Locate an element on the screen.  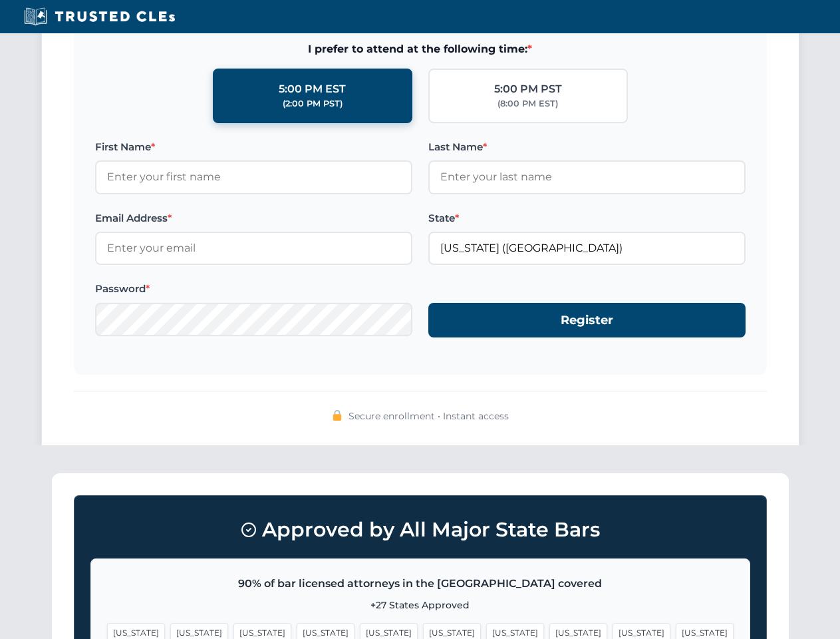
input: Enter your last name is located at coordinates (587, 177).